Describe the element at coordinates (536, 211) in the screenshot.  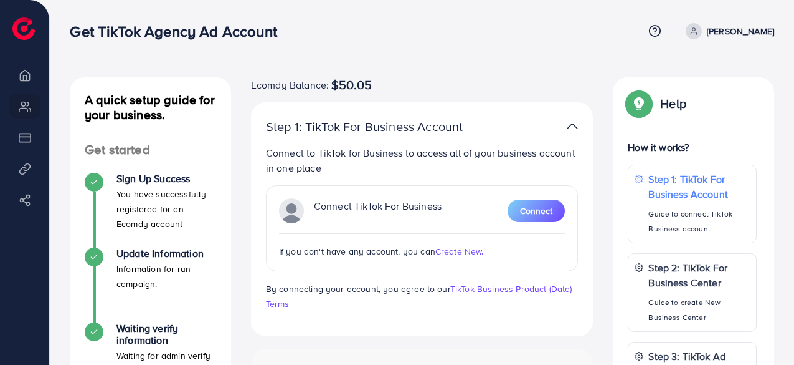
I see `button: Connect` at that location.